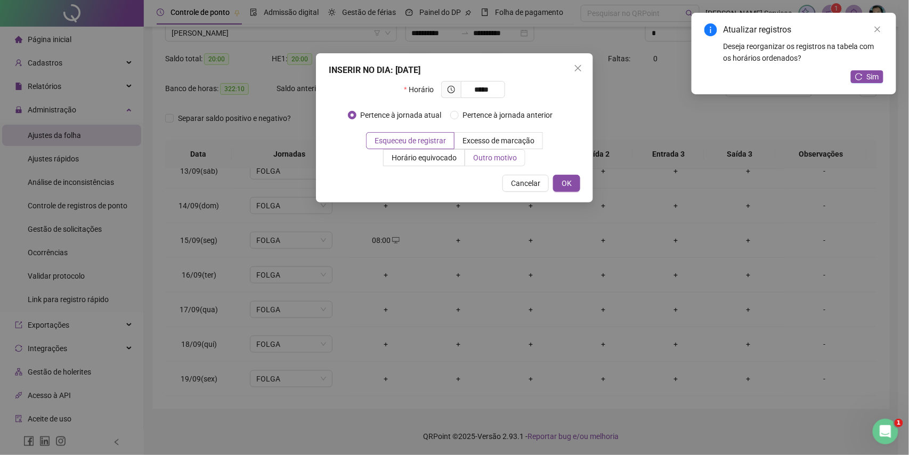 This screenshot has height=455, width=909. Describe the element at coordinates (859, 77) in the screenshot. I see `span: reload` at that location.